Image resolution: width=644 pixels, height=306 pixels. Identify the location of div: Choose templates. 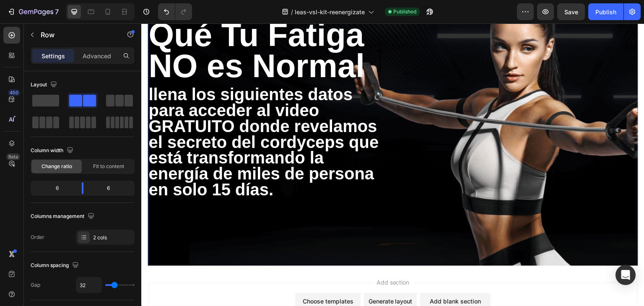
(186, 278).